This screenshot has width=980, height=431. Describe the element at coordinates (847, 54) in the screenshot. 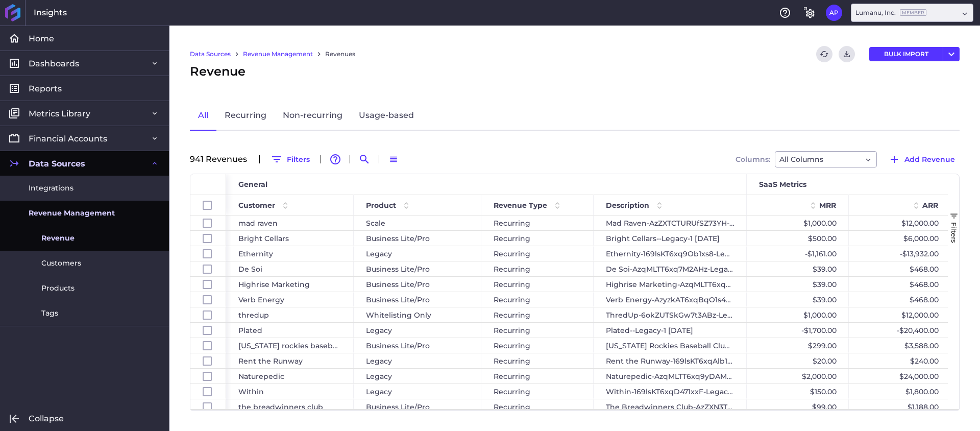

I see `button: Download` at that location.